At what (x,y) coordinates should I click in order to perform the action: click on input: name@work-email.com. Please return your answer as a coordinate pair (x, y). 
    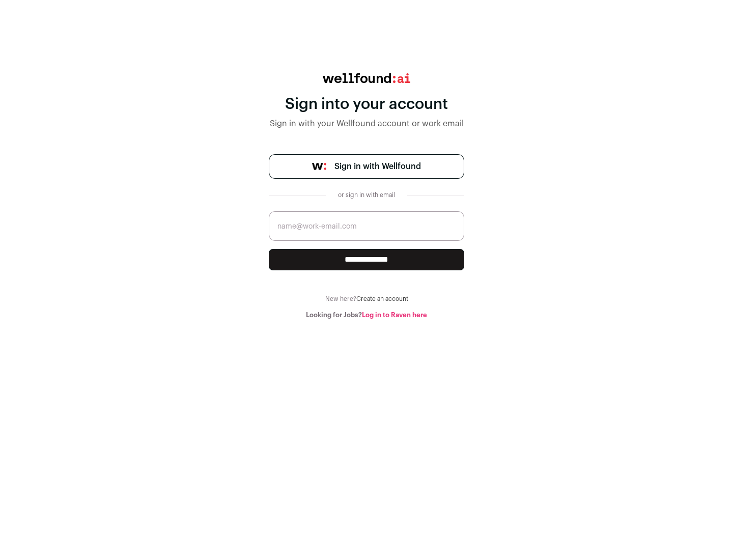
    Looking at the image, I should click on (366, 226).